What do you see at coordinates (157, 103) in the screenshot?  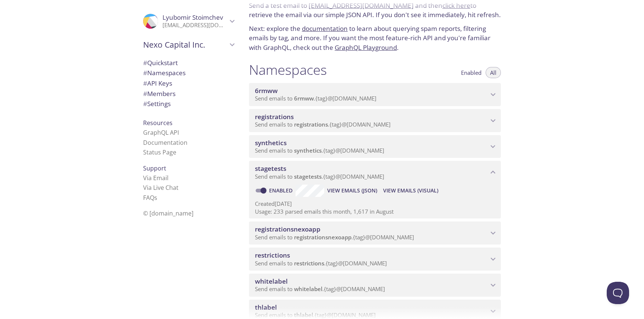 I see `span: Settings` at bounding box center [157, 103].